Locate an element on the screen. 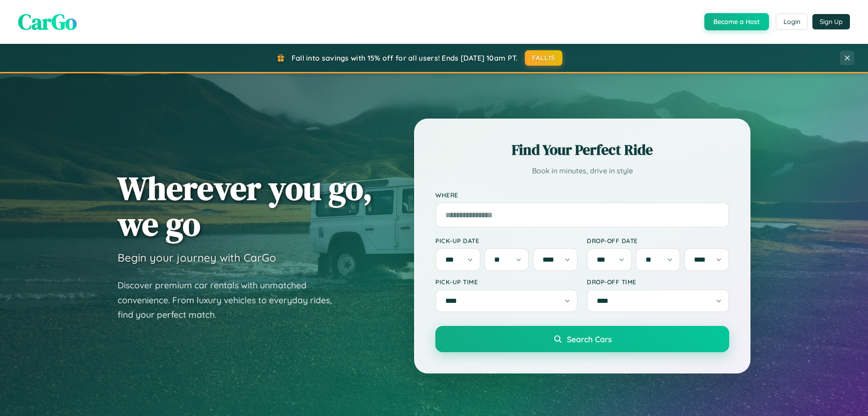 The image size is (868, 416). button: Login is located at coordinates (792, 22).